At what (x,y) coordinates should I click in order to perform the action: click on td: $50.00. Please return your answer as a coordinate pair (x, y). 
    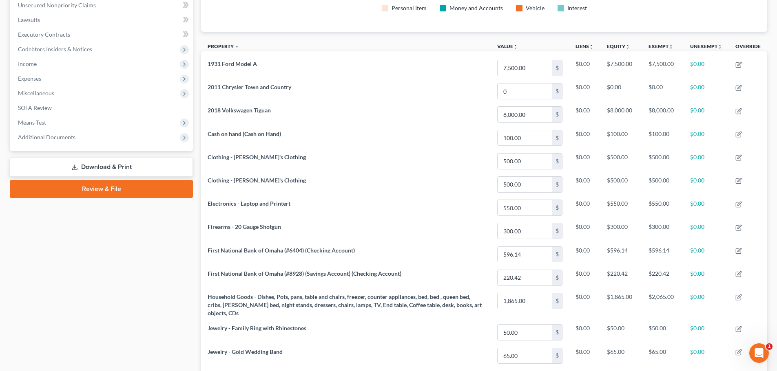
    Looking at the image, I should click on (662, 333).